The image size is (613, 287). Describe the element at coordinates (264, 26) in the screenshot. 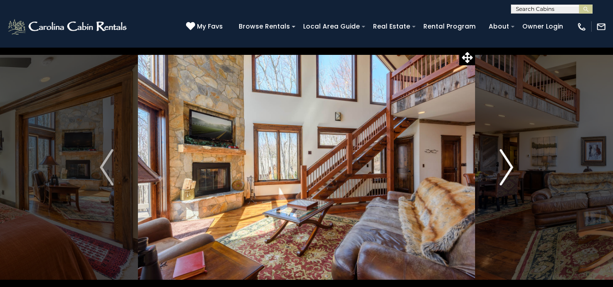

I see `a: Browse Rentals` at that location.